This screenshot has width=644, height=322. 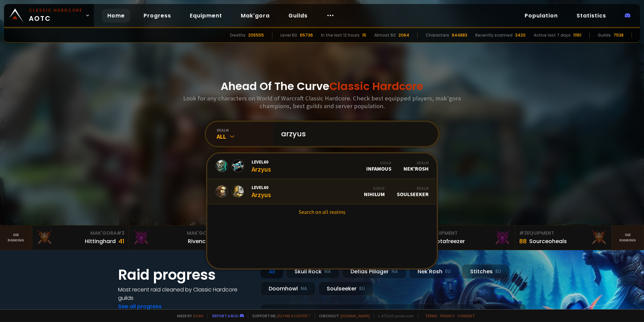 What do you see at coordinates (157, 15) in the screenshot?
I see `a: Progress` at bounding box center [157, 15].